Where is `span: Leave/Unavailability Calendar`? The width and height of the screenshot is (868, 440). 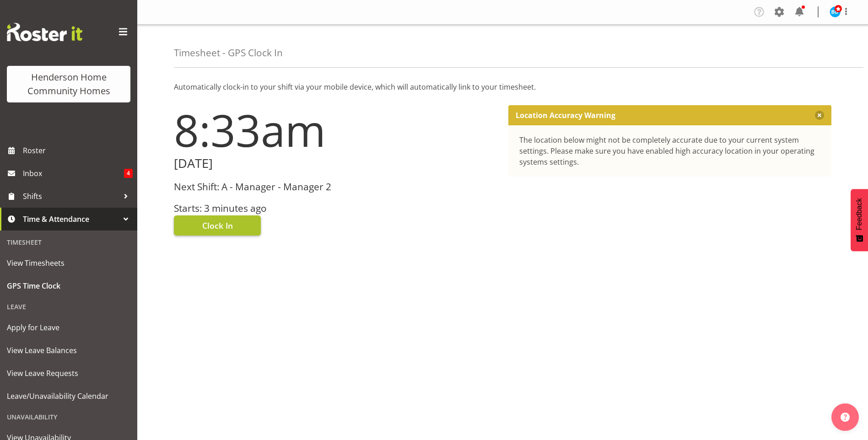
span: Leave/Unavailability Calendar is located at coordinates (69, 396).